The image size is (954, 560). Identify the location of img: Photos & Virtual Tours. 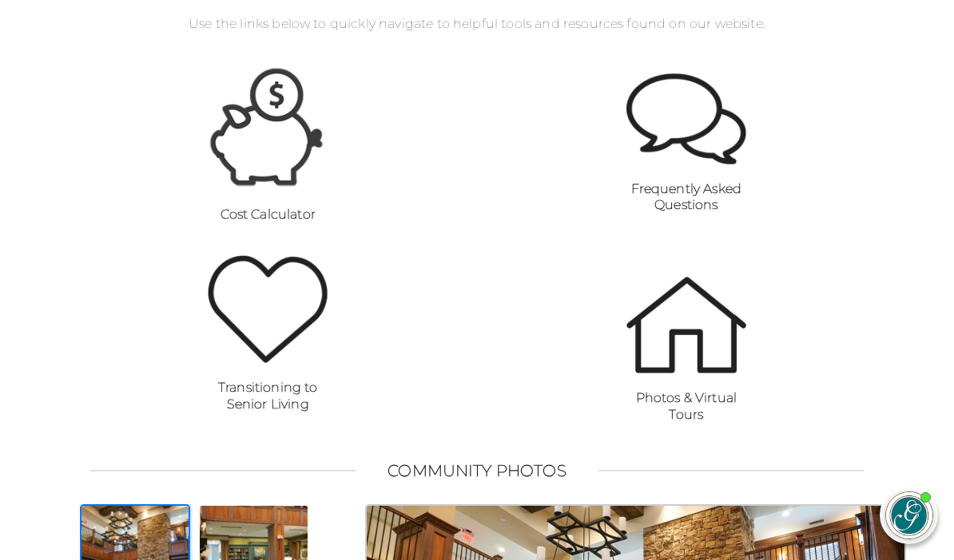
(686, 325).